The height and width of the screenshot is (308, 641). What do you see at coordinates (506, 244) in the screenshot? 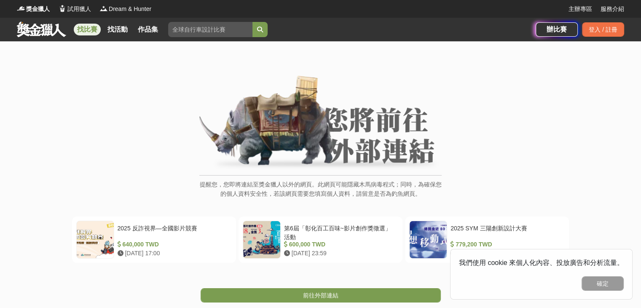
I see `div: 779,200 TWD` at bounding box center [506, 244].